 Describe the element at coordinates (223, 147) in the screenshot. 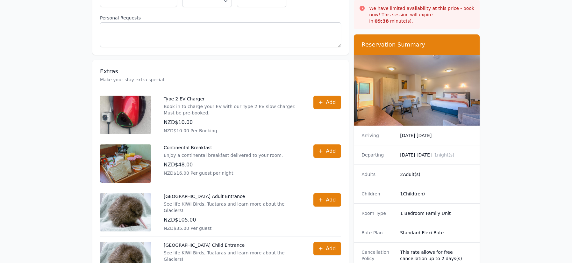

I see `p: Continental Breakfast` at that location.